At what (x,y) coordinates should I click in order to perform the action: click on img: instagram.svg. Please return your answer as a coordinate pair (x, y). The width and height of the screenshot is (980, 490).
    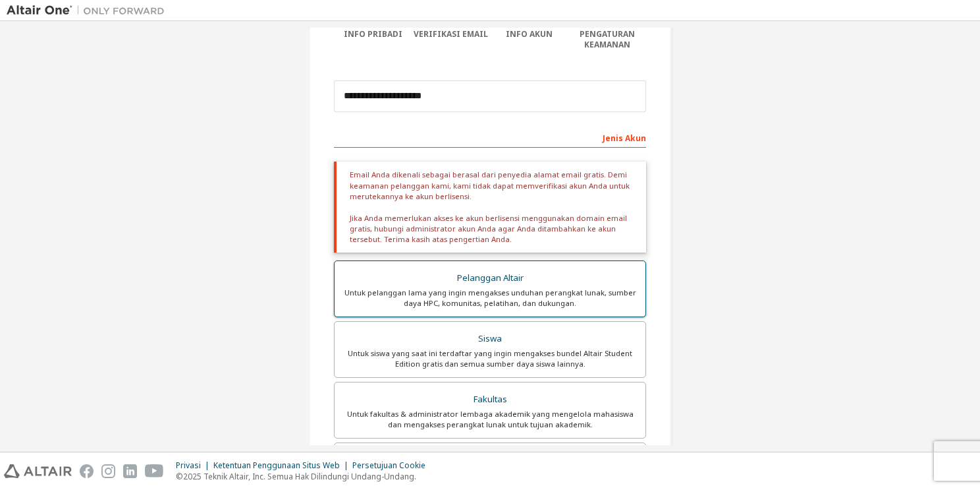
    Looking at the image, I should click on (108, 470).